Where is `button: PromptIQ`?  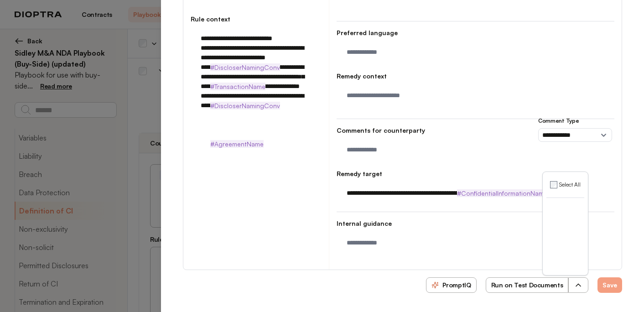 button: PromptIQ is located at coordinates (451, 285).